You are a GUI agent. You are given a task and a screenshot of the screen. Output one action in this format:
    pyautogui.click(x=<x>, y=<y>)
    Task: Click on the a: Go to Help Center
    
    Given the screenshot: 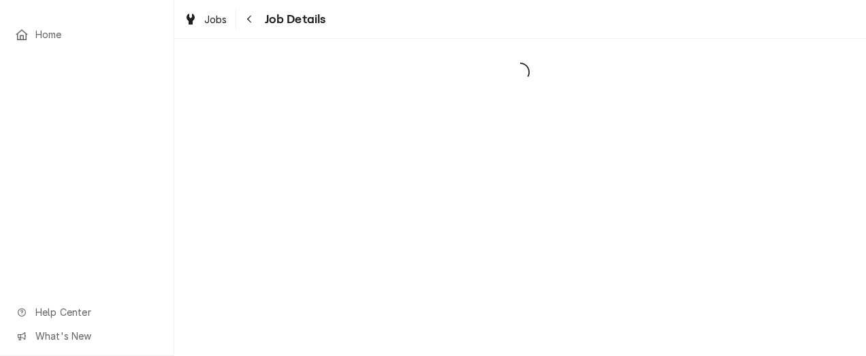 What is the action you would take?
    pyautogui.click(x=86, y=312)
    